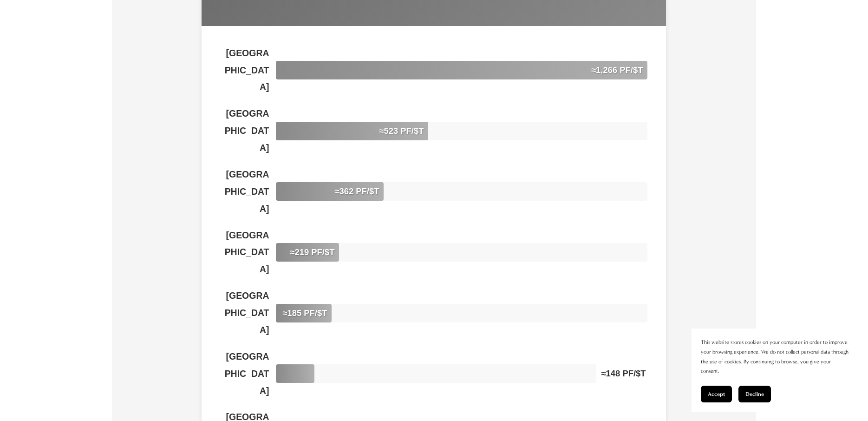 The width and height of the screenshot is (868, 421). I want to click on section: Cookie banner, so click(776, 369).